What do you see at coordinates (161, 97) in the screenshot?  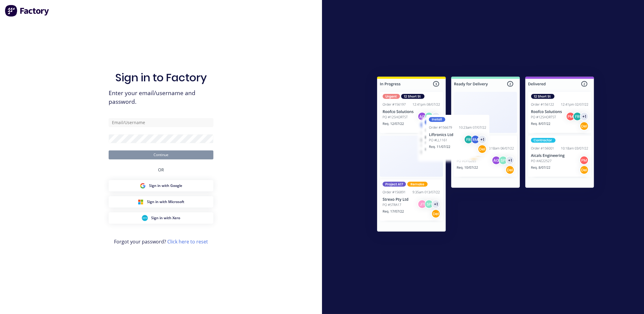 I see `span: Enter your email/username and password.` at bounding box center [161, 97].